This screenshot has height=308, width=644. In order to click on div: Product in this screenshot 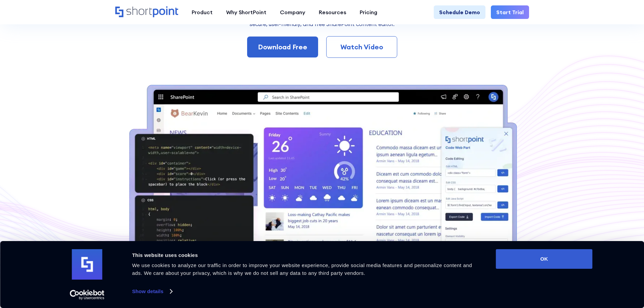, I will do `click(202, 12)`.